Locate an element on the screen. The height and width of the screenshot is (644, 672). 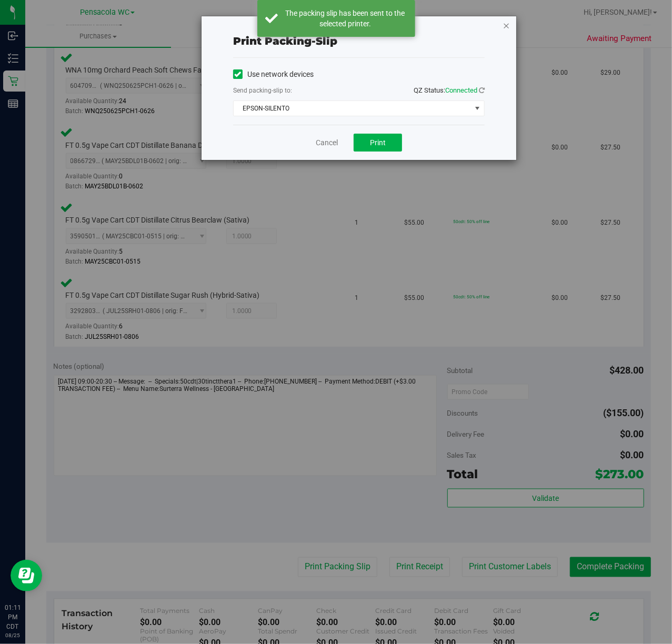
span: QZ Status: is located at coordinates (449, 90).